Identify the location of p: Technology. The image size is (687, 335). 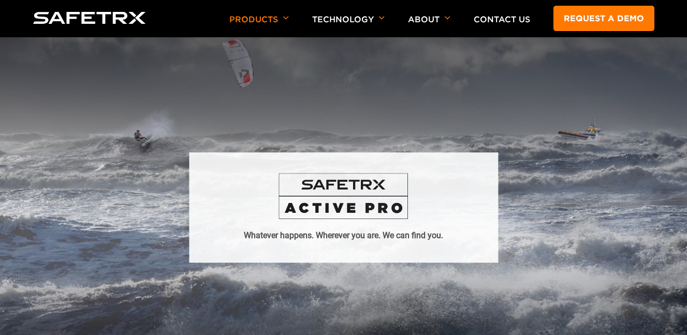
(349, 26).